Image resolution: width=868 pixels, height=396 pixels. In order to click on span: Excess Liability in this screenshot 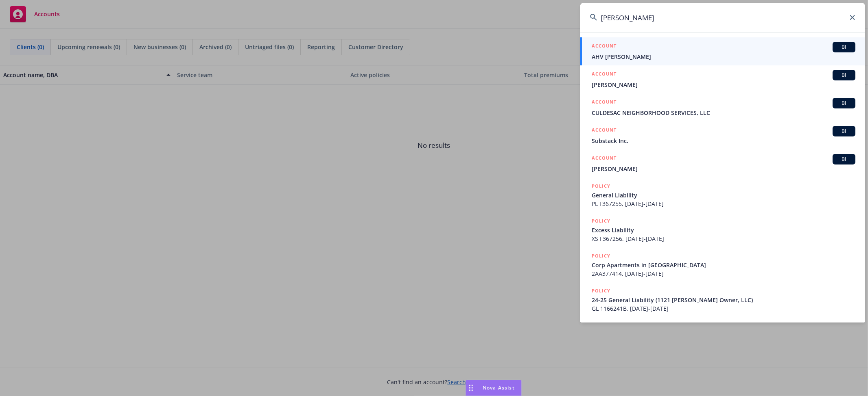, I will do `click(723, 230)`.